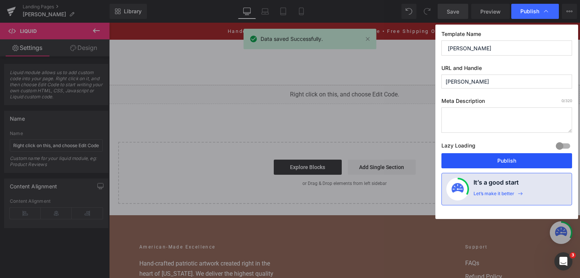 The width and height of the screenshot is (580, 278). I want to click on a: Explore Blocks, so click(199, 144).